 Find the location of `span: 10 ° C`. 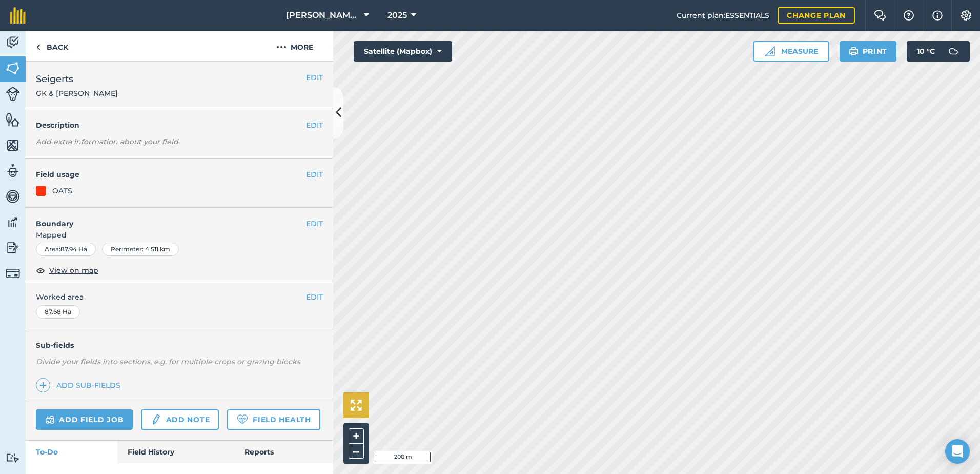

span: 10 ° C is located at coordinates (926, 52).